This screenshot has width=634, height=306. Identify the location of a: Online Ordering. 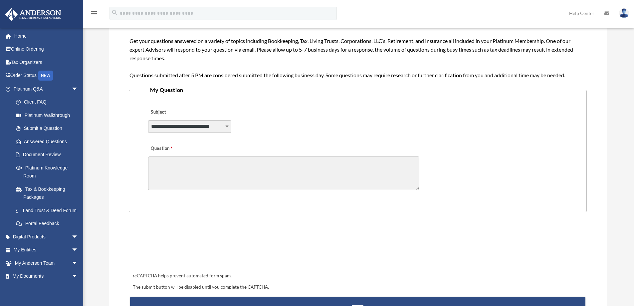
(46, 49).